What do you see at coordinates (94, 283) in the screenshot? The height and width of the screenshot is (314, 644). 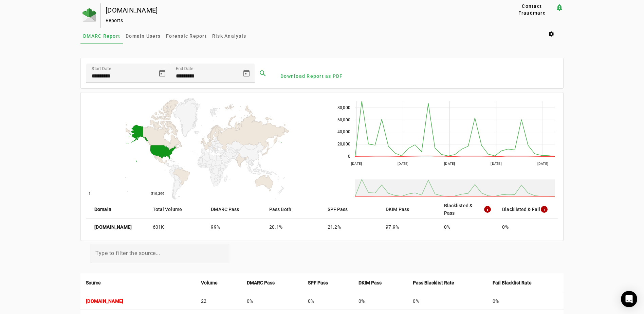 I see `strong: Source` at bounding box center [94, 283].